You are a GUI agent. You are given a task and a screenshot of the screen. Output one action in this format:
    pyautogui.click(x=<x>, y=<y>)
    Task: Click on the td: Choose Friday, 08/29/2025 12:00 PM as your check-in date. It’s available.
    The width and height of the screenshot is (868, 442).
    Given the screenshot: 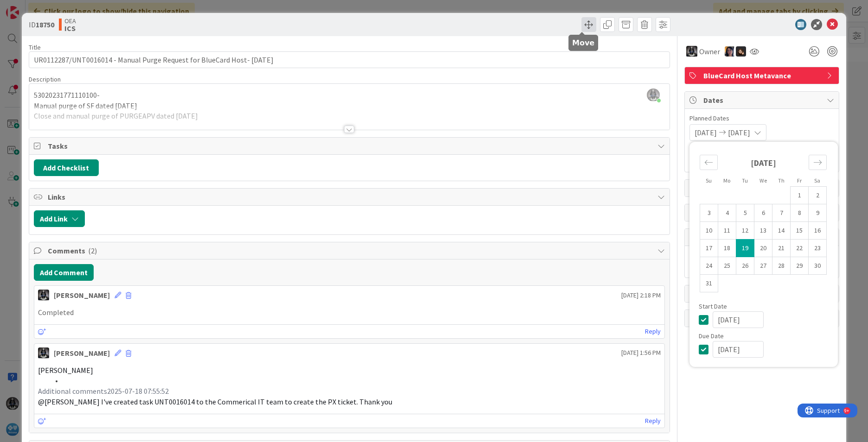 What is the action you would take?
    pyautogui.click(x=800, y=266)
    